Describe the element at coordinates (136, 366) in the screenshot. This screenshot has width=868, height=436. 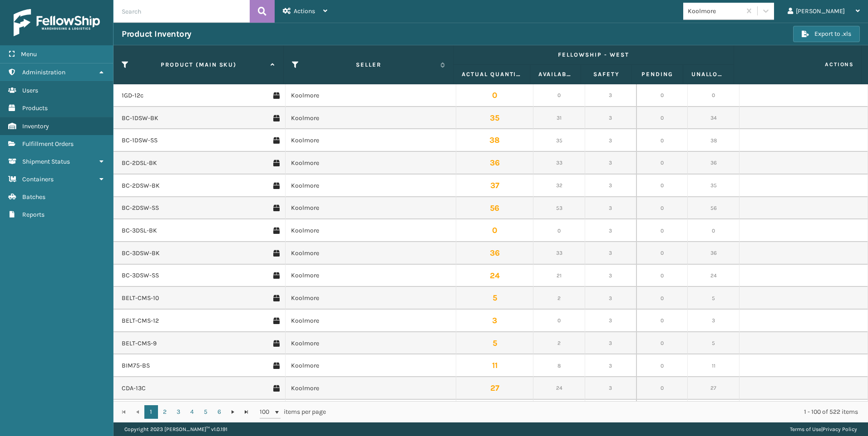
I see `a: BIM75-BS` at that location.